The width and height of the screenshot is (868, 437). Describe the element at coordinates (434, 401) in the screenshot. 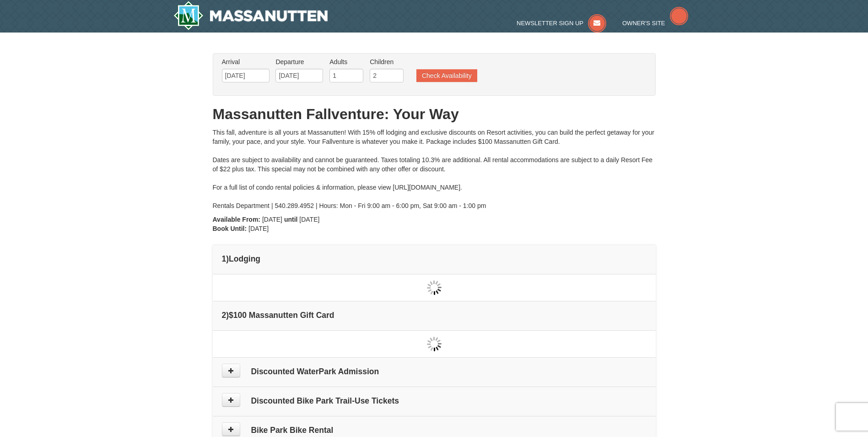

I see `h4: Discounted Bike Park Trail-Use Tickets` at that location.